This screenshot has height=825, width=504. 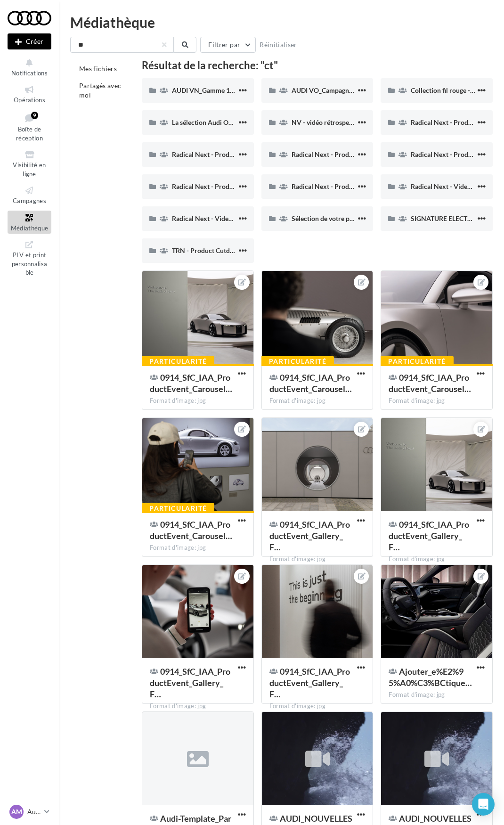 I want to click on button: Créer, so click(x=29, y=41).